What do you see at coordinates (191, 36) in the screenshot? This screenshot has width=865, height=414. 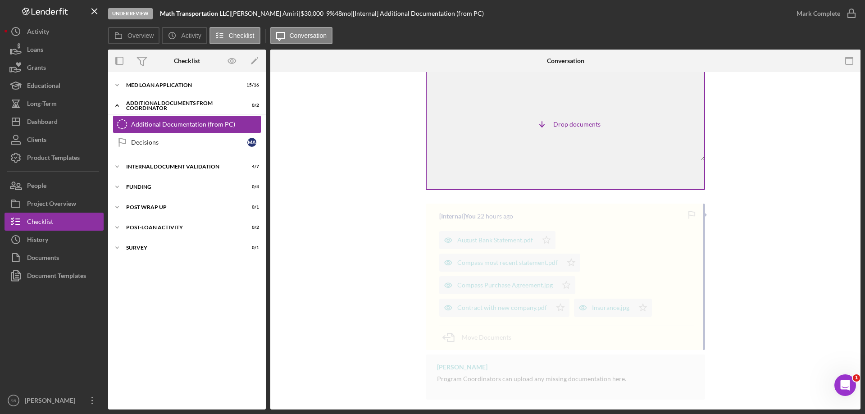 I see `label: Activity` at bounding box center [191, 36].